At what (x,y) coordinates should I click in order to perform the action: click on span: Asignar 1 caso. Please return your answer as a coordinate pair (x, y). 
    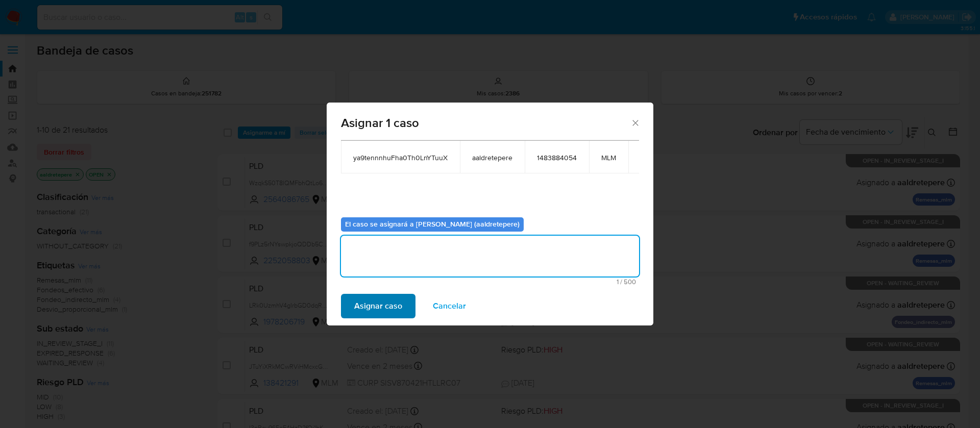
    Looking at the image, I should click on (485, 123).